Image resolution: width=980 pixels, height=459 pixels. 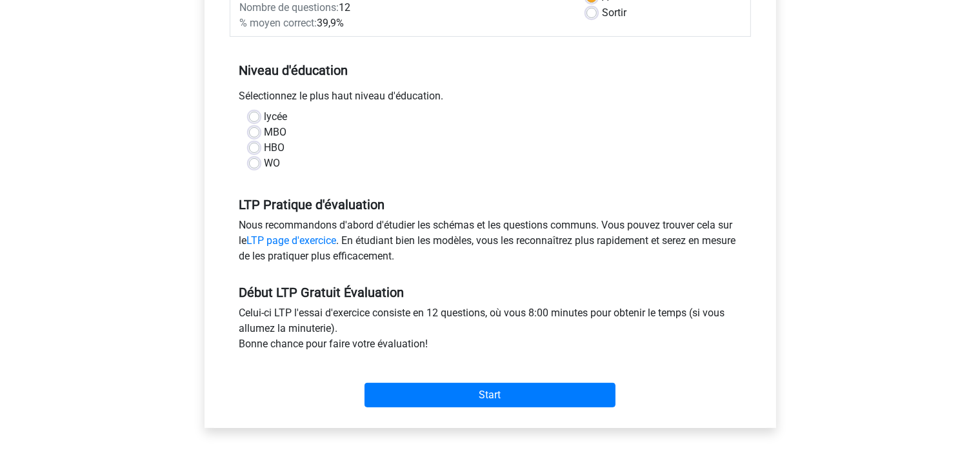 What do you see at coordinates (275, 148) in the screenshot?
I see `label: HBO` at bounding box center [275, 148].